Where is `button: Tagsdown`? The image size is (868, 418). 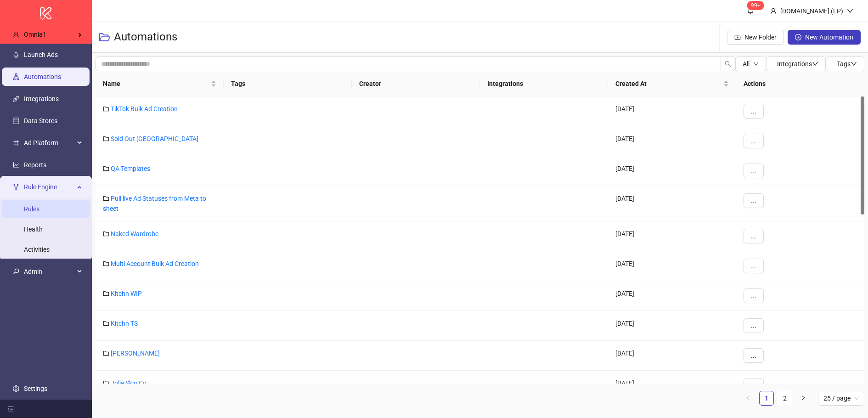
button: Tagsdown is located at coordinates (845, 64).